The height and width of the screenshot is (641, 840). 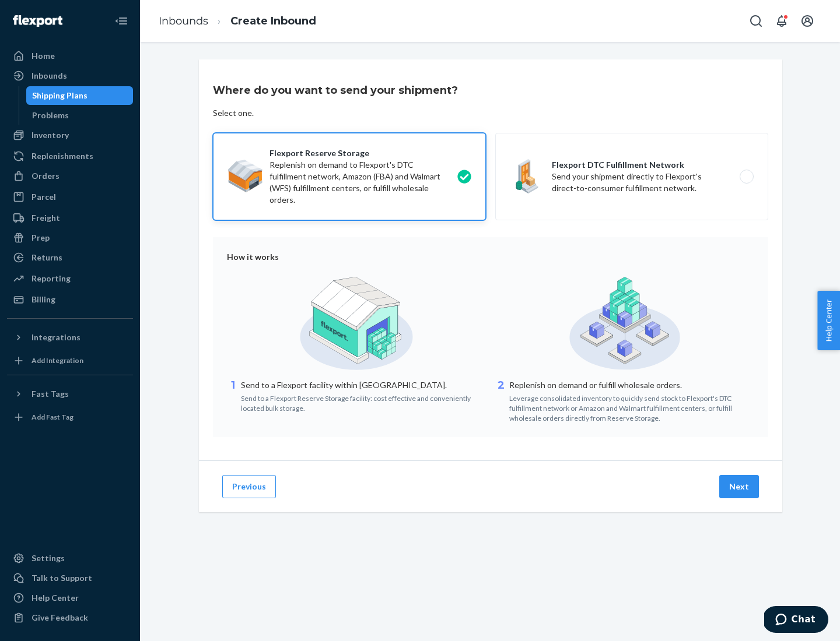 I want to click on div: Fast Tags, so click(x=50, y=394).